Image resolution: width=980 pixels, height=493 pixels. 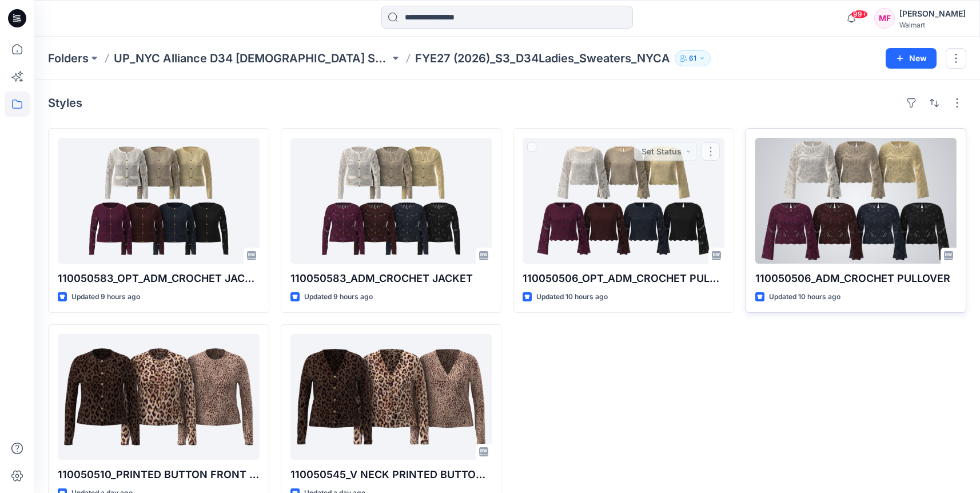 I want to click on button: New, so click(x=910, y=59).